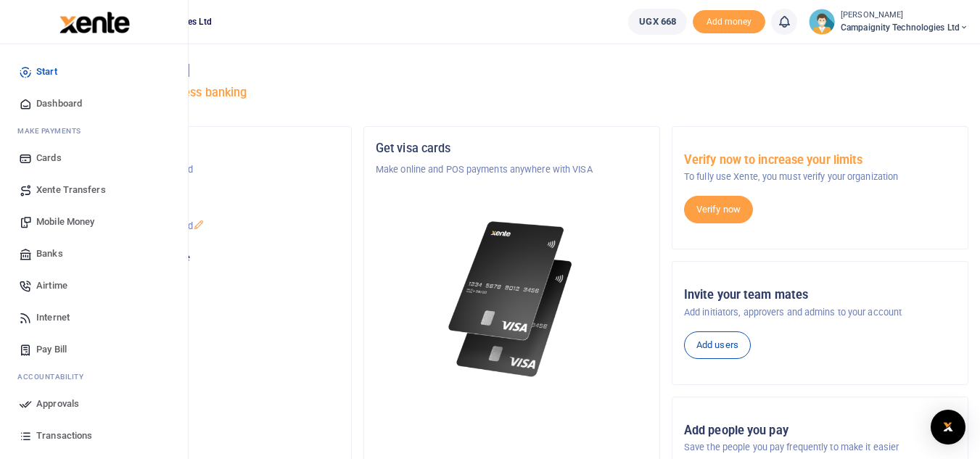 The image size is (980, 459). I want to click on h5: Account, so click(203, 204).